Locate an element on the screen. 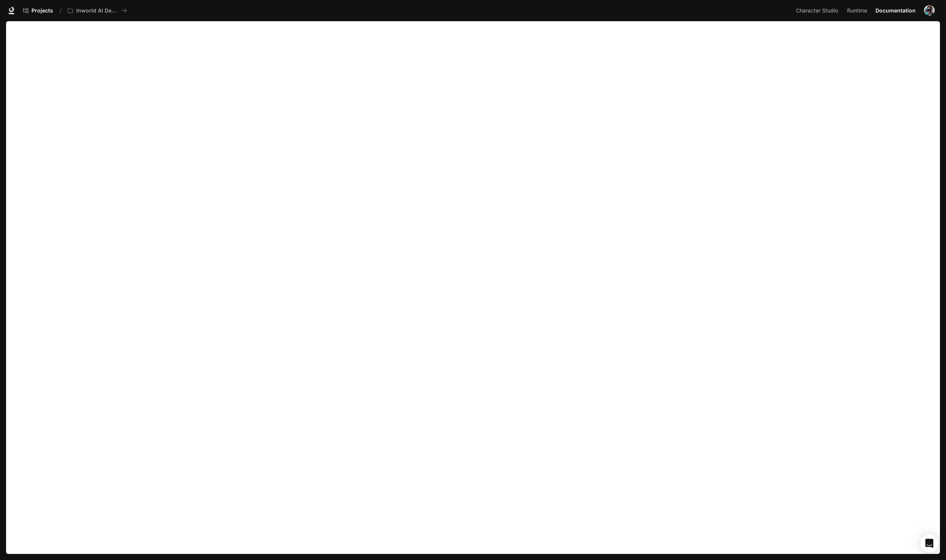 This screenshot has width=946, height=560. span: Character Studio is located at coordinates (817, 10).